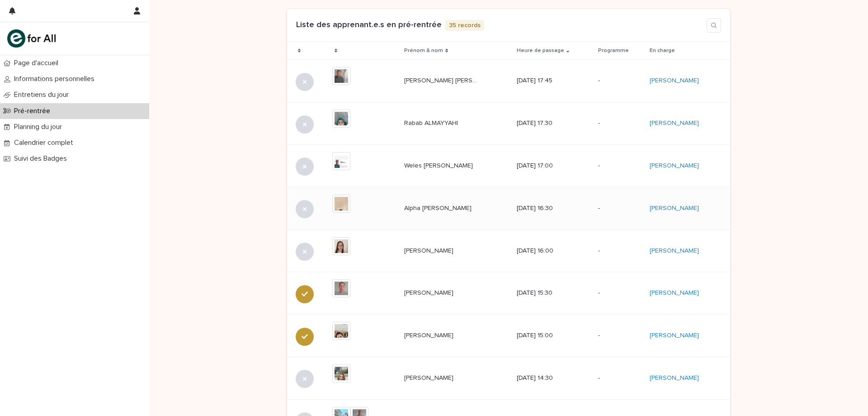 The image size is (868, 416). What do you see at coordinates (42, 159) in the screenshot?
I see `p: Suivi des Badges` at bounding box center [42, 159].